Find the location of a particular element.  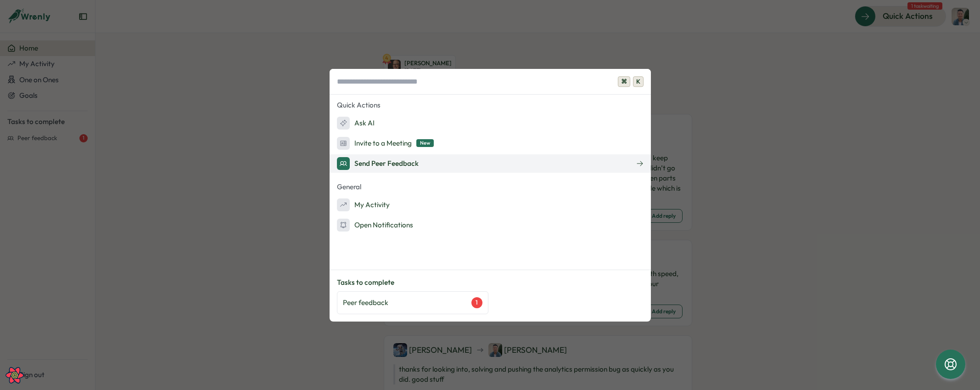

div: 1 is located at coordinates (477, 303).